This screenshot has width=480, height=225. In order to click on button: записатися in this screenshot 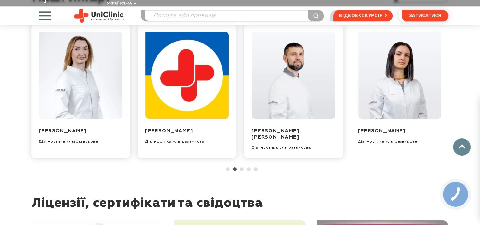, I will do `click(425, 16)`.